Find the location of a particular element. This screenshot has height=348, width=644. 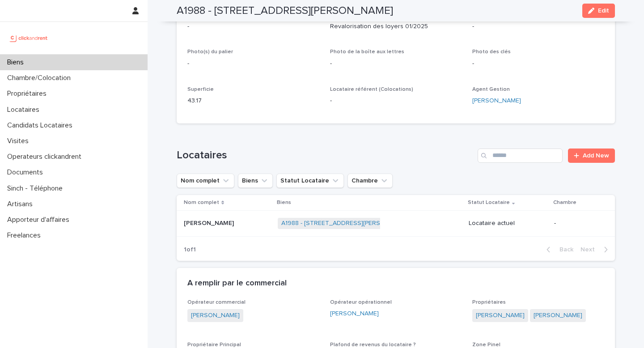

span: Edit is located at coordinates (603, 11).